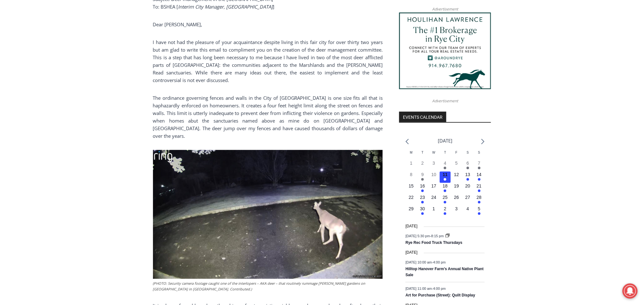 The height and width of the screenshot is (305, 644). I want to click on time: 28, so click(479, 197).